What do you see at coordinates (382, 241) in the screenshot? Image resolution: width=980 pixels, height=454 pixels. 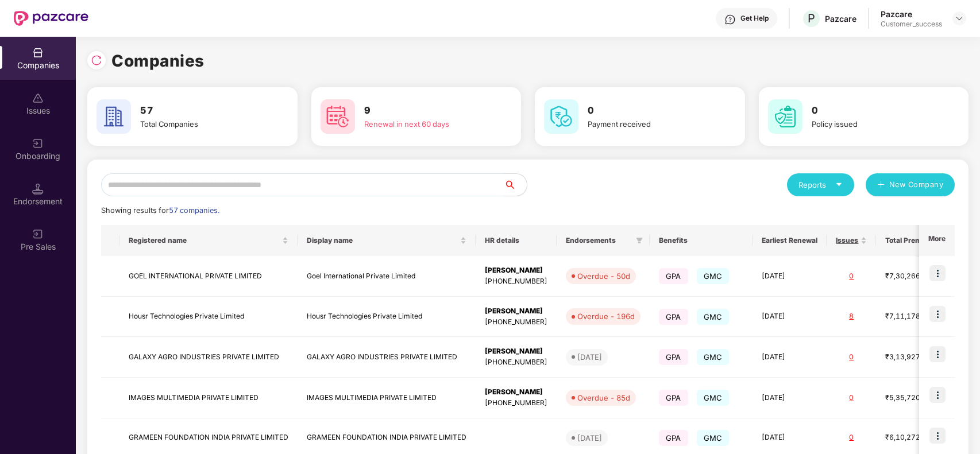 I see `span: Display name` at bounding box center [382, 241].